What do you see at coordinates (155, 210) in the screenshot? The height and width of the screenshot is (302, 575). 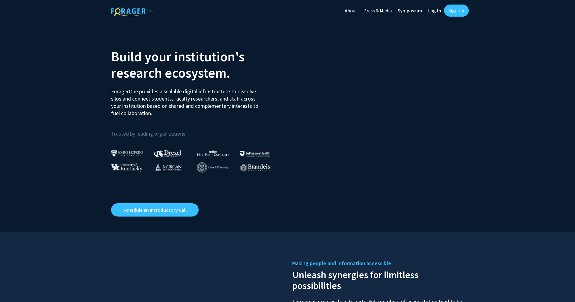 I see `a: Opens in a new tab` at bounding box center [155, 210].